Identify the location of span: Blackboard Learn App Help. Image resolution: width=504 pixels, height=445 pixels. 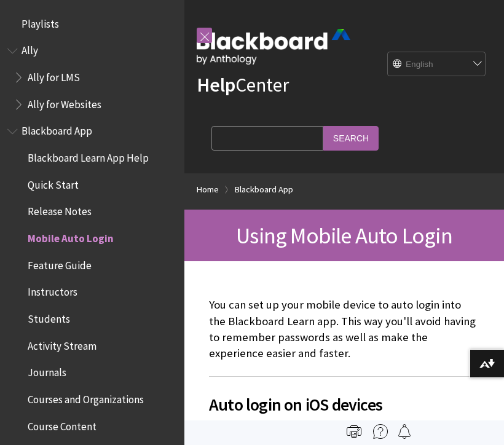
(88, 155).